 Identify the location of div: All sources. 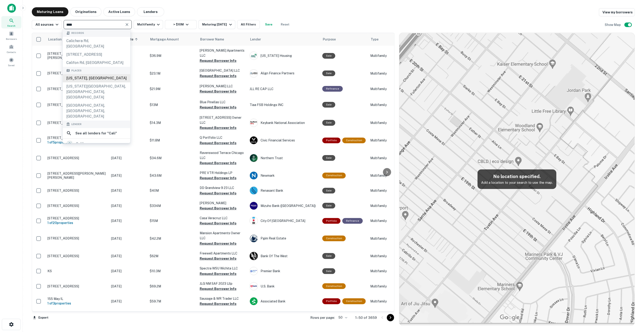
(47, 25).